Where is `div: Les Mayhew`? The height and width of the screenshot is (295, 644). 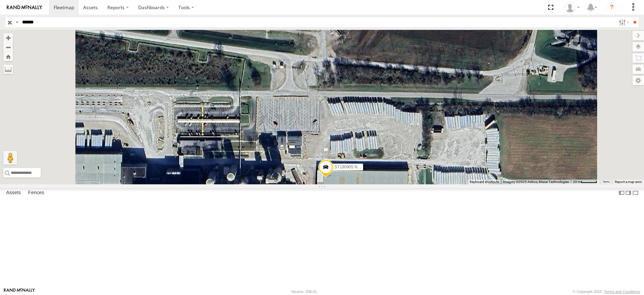
div: Les Mayhew is located at coordinates (573, 8).